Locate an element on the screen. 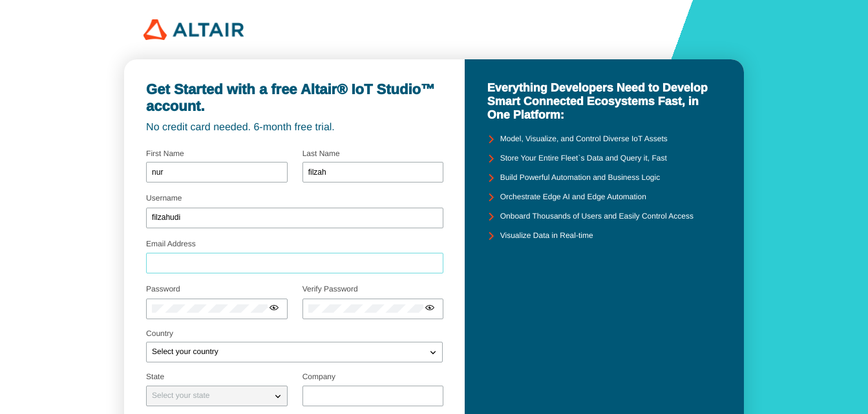 This screenshot has width=868, height=414. unity-typography: Get Started with a free Altair® IoT Studio™ account. is located at coordinates (294, 98).